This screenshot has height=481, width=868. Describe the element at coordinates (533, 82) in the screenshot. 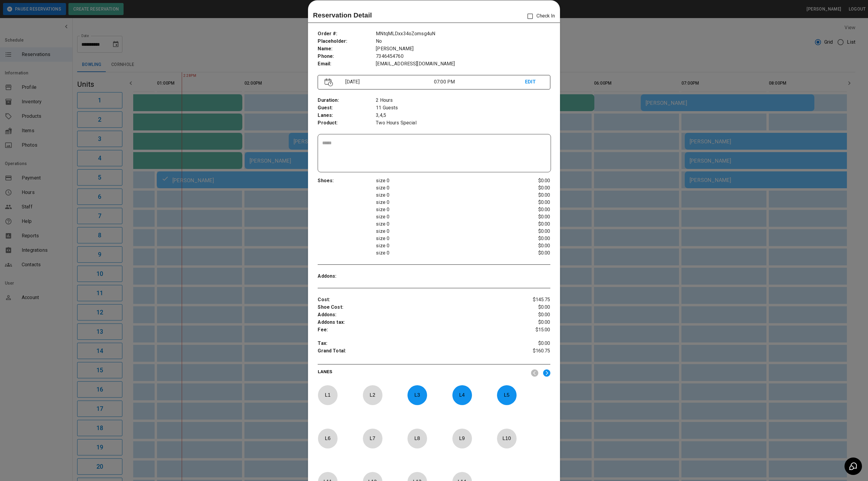

I see `p: EDIT` at that location.